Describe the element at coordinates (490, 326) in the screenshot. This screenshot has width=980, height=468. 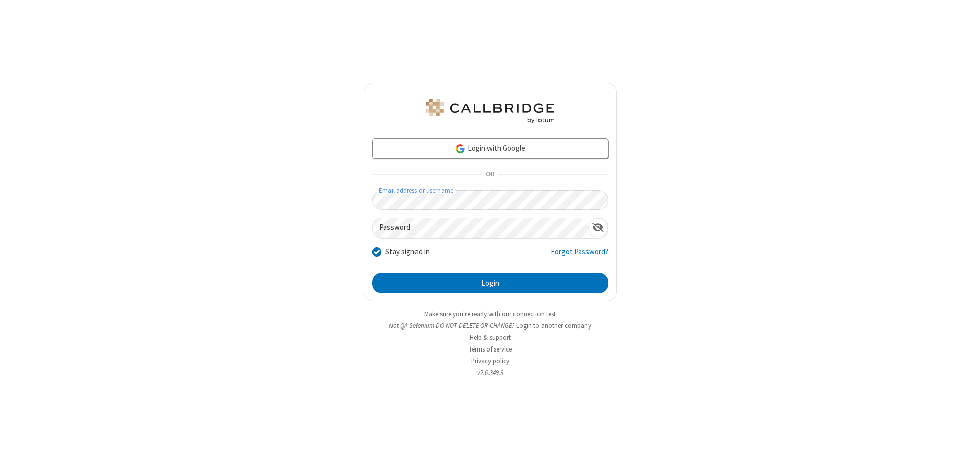
I see `li: Not QA Selenium DO NOT DELETE OR CHANGE?` at that location.